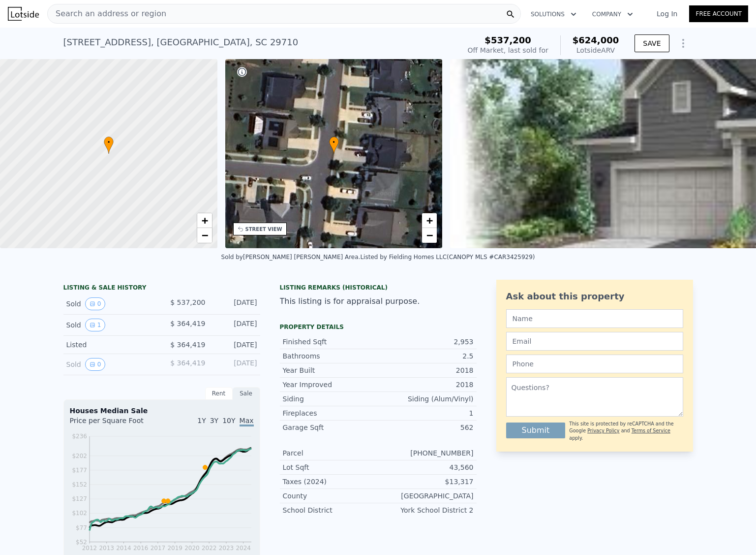 This screenshot has height=555, width=756. What do you see at coordinates (162, 411) in the screenshot?
I see `div: Houses Median Sale` at bounding box center [162, 411].